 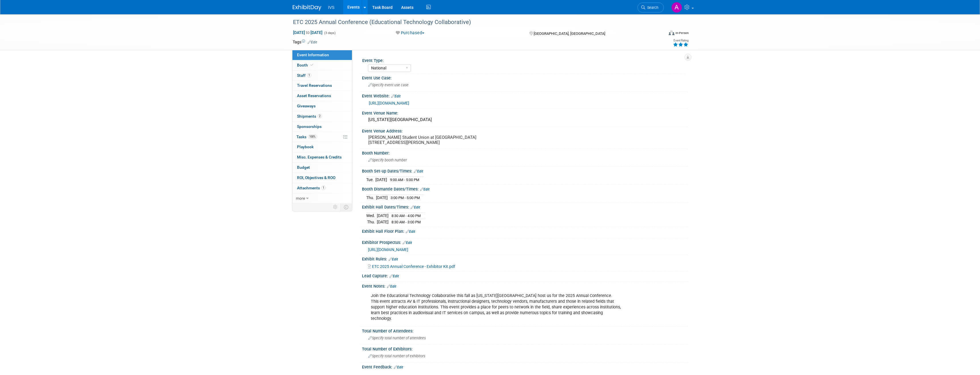 What do you see at coordinates (680, 41) in the screenshot?
I see `div: Event Rating` at bounding box center [680, 41].